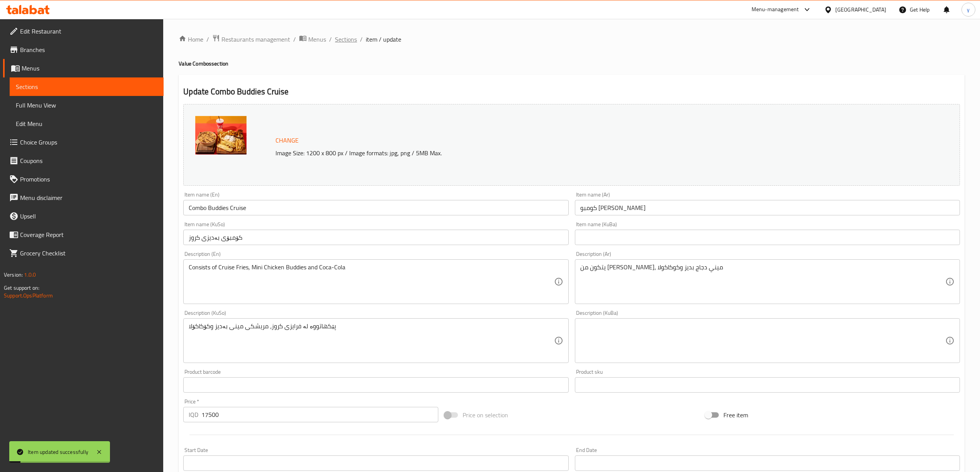 Image resolution: width=980 pixels, height=472 pixels. Describe the element at coordinates (88, 161) in the screenshot. I see `span: Coupons` at that location.